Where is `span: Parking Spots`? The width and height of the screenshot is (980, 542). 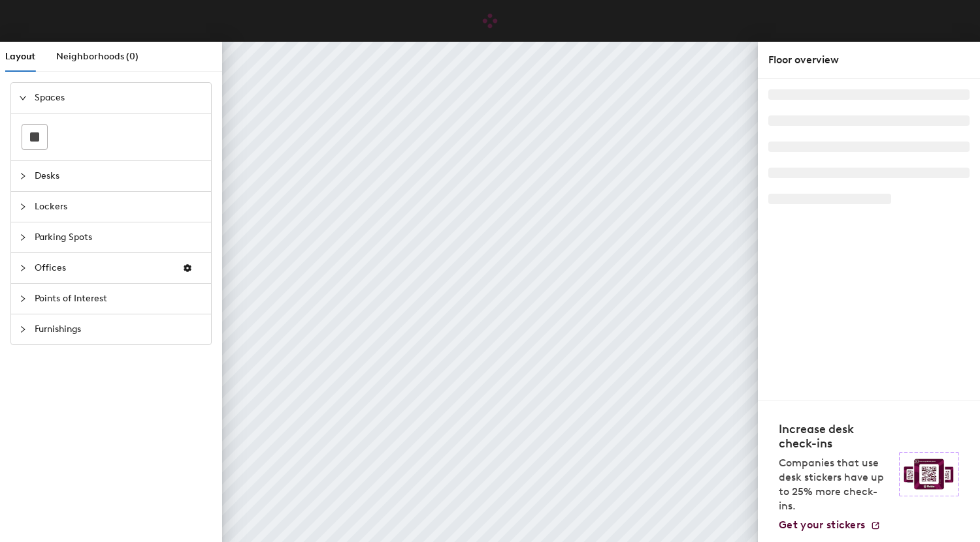
span: Parking Spots is located at coordinates (119, 238).